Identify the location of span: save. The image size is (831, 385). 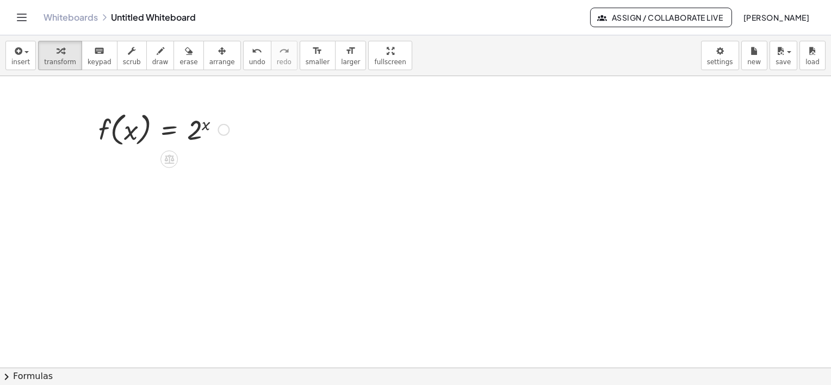
(783, 62).